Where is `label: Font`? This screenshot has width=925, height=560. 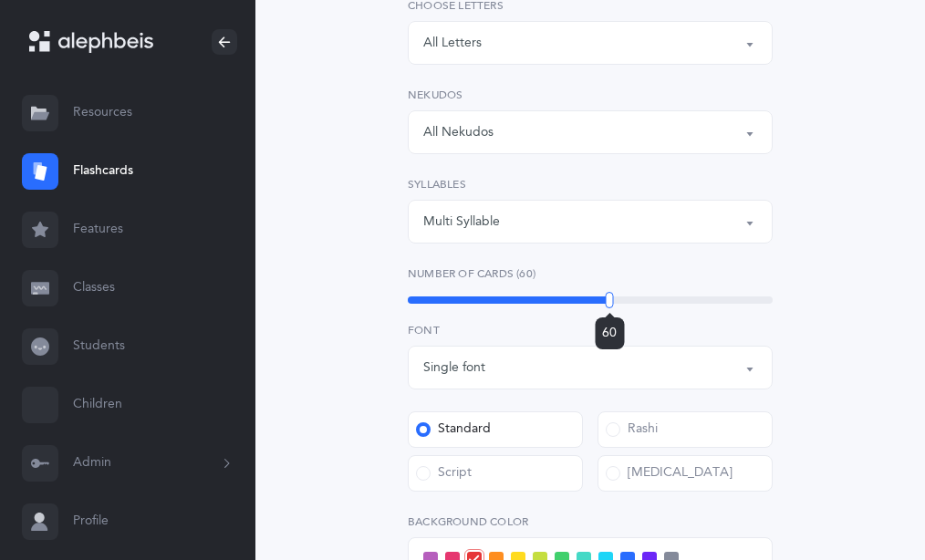 label: Font is located at coordinates (590, 330).